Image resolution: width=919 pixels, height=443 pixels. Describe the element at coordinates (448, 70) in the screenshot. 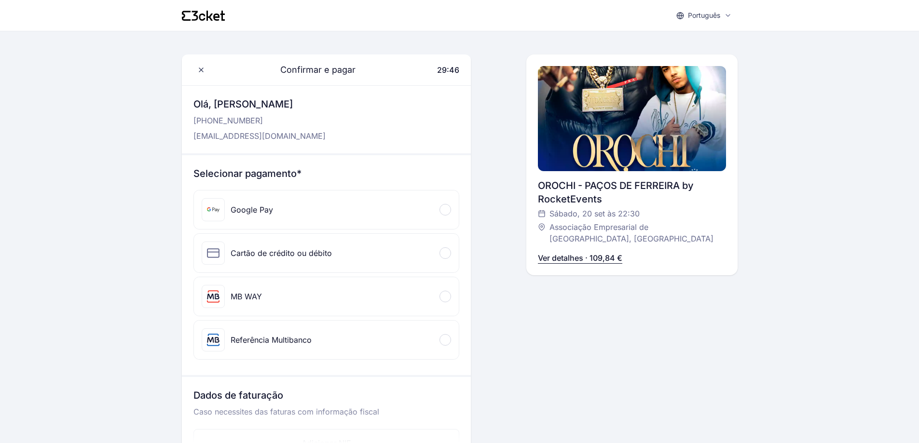

I see `span: 29:46` at that location.